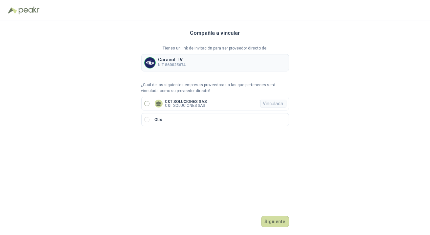  Describe the element at coordinates (12, 11) in the screenshot. I see `img: Logo` at that location.